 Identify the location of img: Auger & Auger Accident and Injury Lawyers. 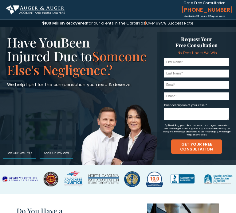
(35, 10).